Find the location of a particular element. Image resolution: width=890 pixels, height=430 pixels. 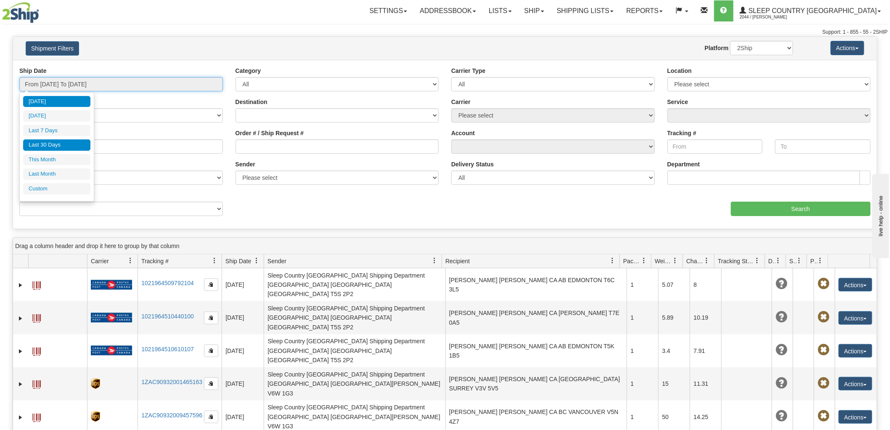

td: 8 is located at coordinates (706, 284).